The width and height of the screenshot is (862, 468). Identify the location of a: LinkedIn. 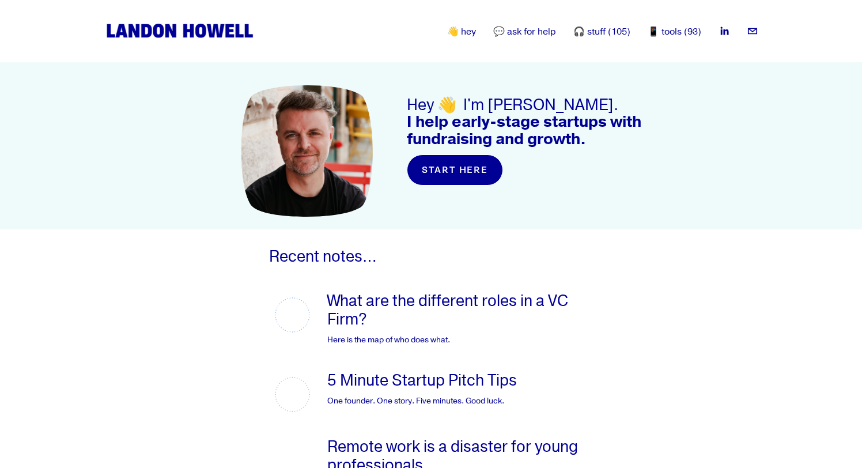
(724, 31).